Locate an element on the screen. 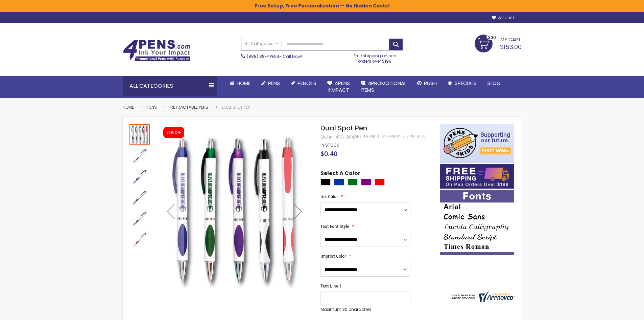 The height and width of the screenshot is (320, 644). a: Retractable Pens is located at coordinates (189, 107).